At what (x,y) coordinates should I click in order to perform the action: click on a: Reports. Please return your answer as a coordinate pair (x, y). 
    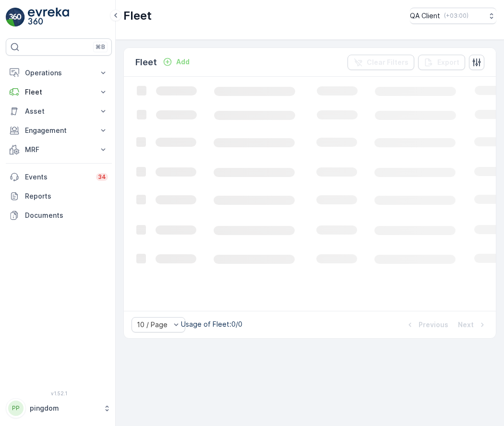
    Looking at the image, I should click on (59, 196).